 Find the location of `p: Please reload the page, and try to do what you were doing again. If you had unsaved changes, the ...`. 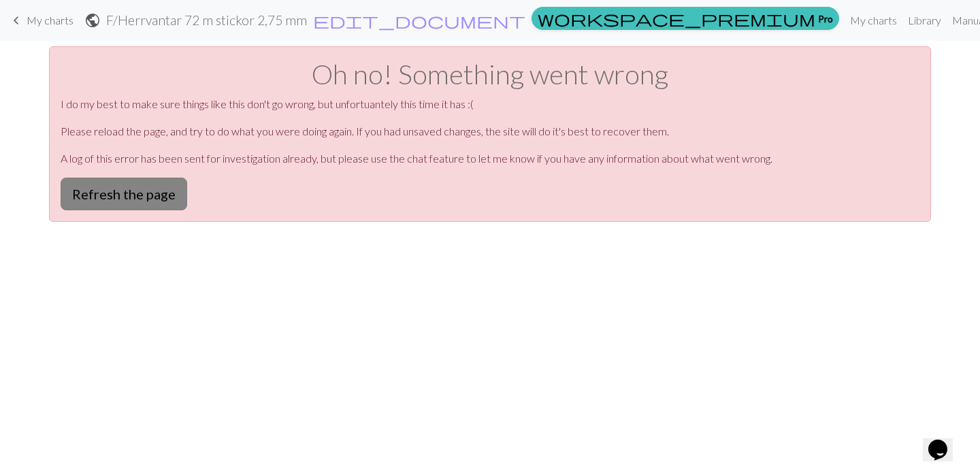

p: Please reload the page, and try to do what you were doing again. If you had unsaved changes, the ... is located at coordinates (490, 132).